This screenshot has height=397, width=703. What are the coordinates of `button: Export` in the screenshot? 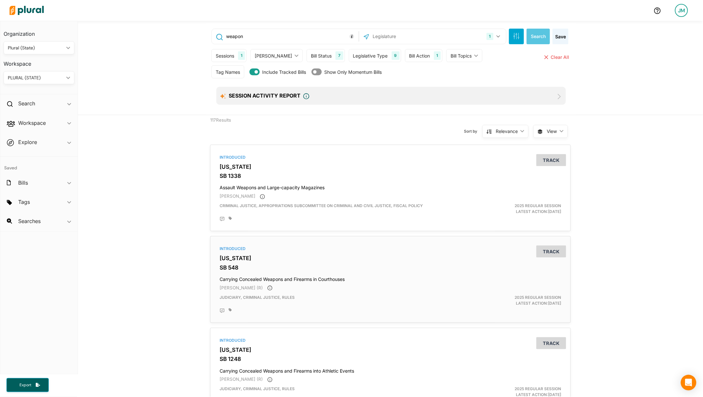 It's located at (28, 385).